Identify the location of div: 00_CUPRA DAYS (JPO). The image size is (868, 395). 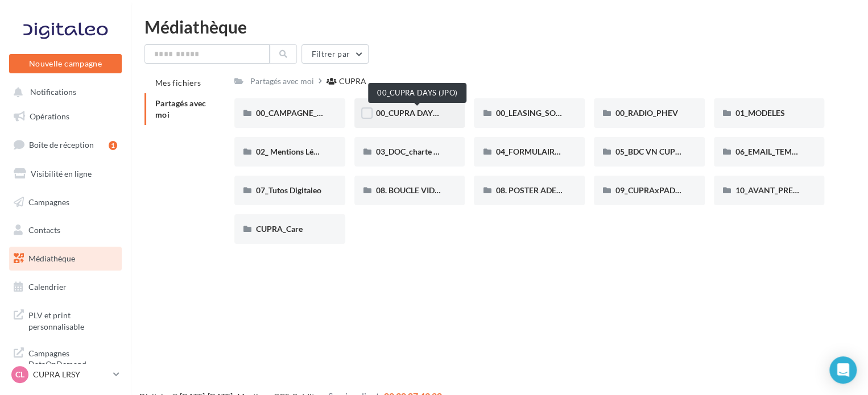
(417, 93).